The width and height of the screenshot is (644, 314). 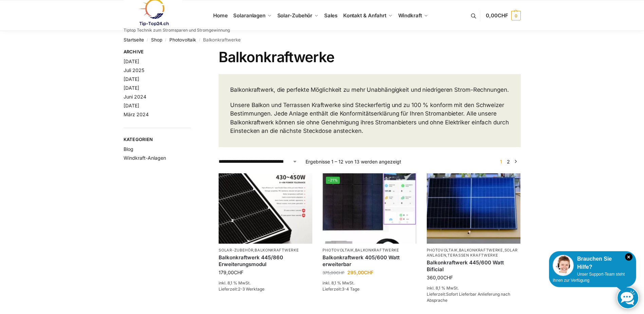 What do you see at coordinates (508, 161) in the screenshot?
I see `nav: Produkt-Seitennummerierung` at bounding box center [508, 161].